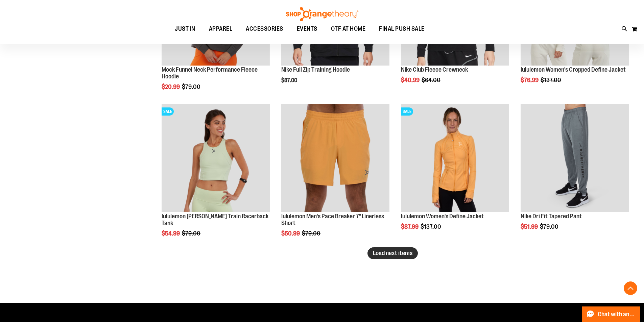 This screenshot has height=322, width=644. What do you see at coordinates (530, 227) in the screenshot?
I see `span: $51.99` at bounding box center [530, 227].